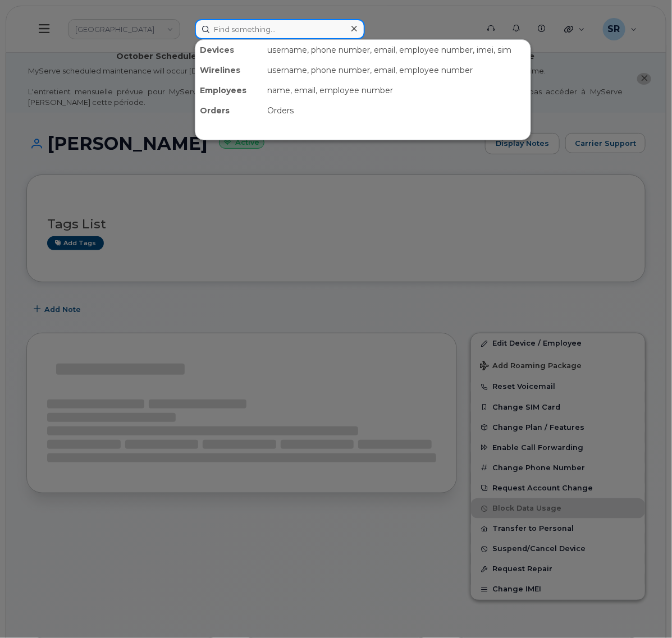 This screenshot has width=672, height=638. Describe the element at coordinates (229, 91) in the screenshot. I see `div: Employees` at that location.